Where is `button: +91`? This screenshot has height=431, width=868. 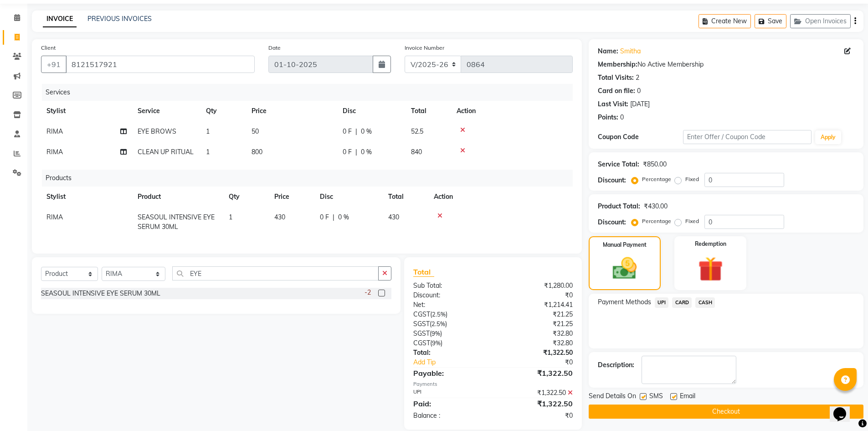
button: +91 is located at coordinates (54, 65).